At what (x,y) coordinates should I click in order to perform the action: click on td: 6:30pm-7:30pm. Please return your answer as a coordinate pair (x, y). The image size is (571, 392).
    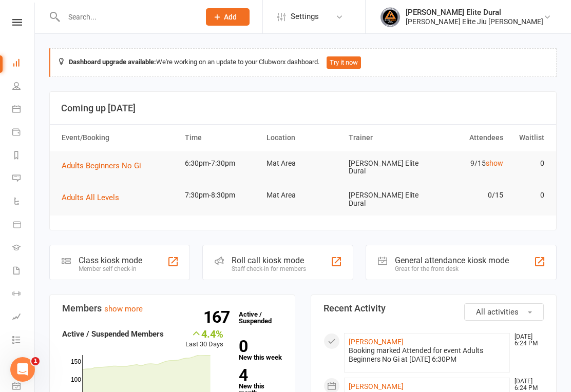
    Looking at the image, I should click on (221, 163).